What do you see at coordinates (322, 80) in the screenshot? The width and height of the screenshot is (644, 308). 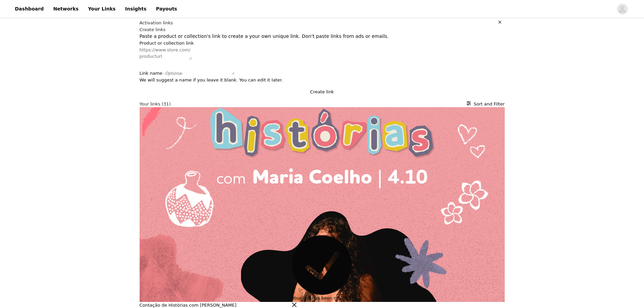 I see `div: We will suggest a name if you leave it blank. You can edit it later.` at bounding box center [322, 80].